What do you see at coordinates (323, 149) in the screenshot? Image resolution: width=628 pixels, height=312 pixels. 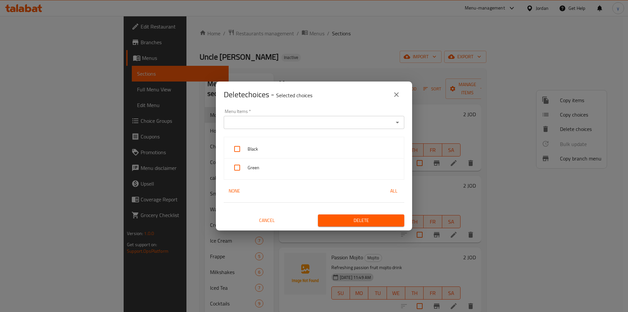 I see `span: Black` at bounding box center [323, 149].